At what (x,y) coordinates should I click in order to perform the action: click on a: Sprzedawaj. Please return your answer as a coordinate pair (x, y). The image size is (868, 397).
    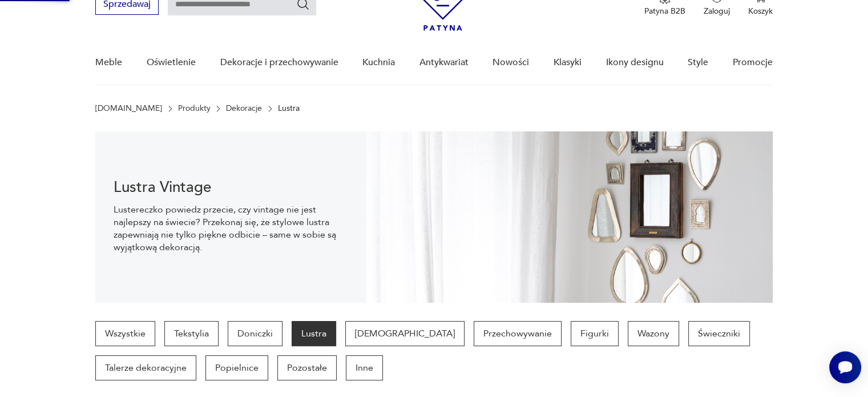
    Looking at the image, I should click on (127, 5).